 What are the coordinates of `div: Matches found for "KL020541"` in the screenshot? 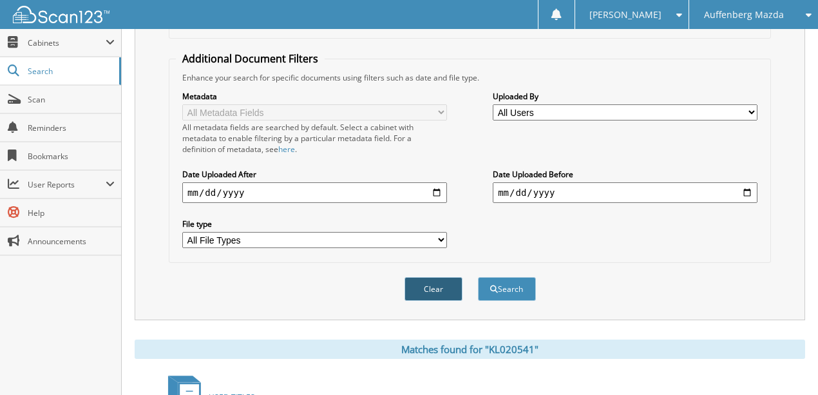 It's located at (470, 349).